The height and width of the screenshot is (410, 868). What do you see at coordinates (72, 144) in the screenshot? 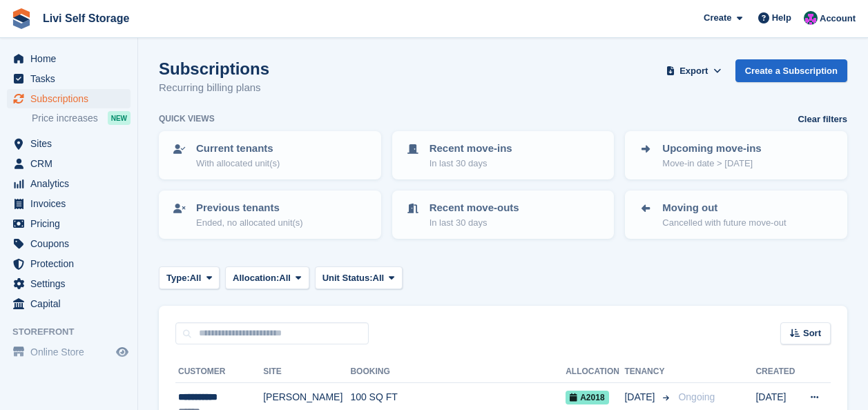
I see `span: Sites` at bounding box center [72, 144].